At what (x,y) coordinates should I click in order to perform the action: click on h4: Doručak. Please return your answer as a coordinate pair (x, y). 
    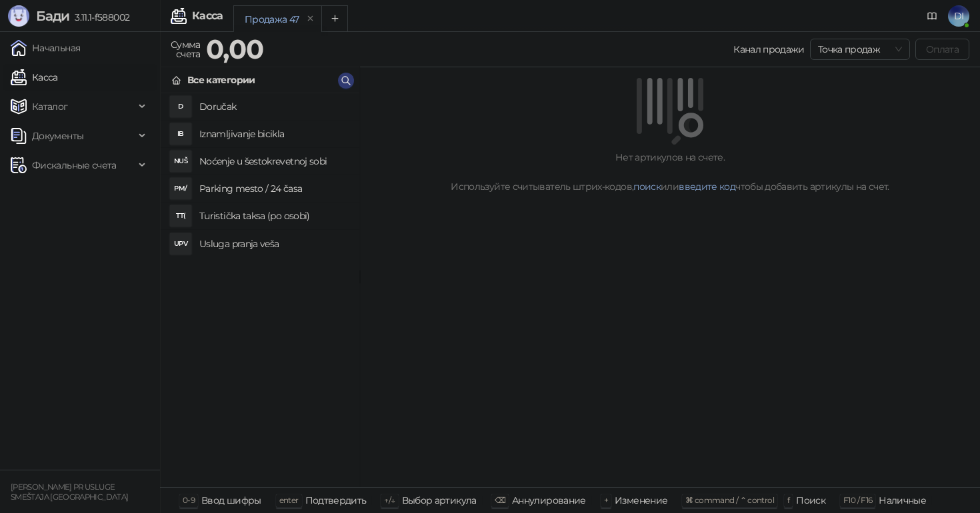
    Looking at the image, I should click on (274, 106).